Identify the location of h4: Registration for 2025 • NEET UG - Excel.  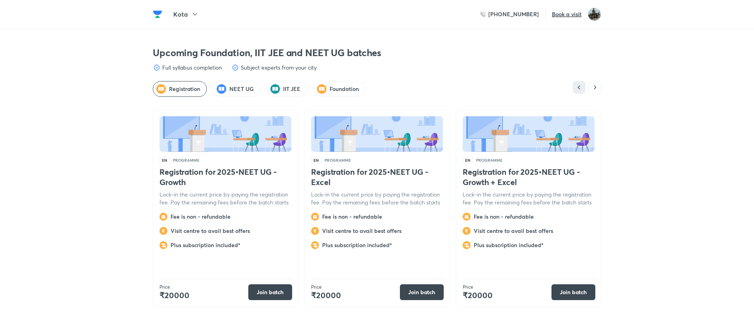
(377, 177).